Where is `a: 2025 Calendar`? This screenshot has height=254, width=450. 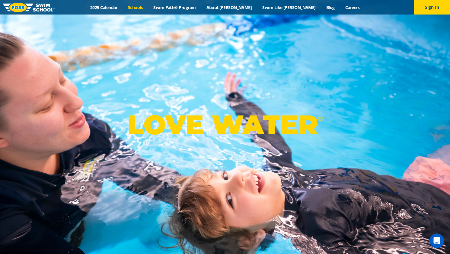
a: 2025 Calendar is located at coordinates (104, 7).